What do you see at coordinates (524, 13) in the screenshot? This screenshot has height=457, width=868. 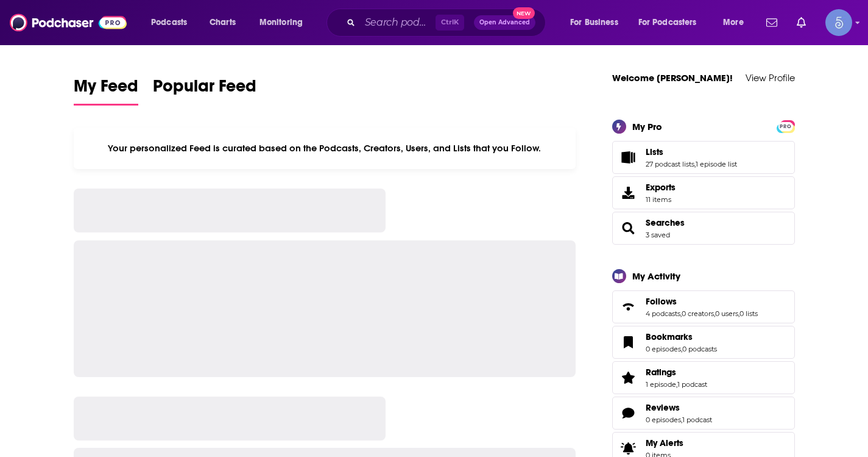 I see `span: New` at bounding box center [524, 13].